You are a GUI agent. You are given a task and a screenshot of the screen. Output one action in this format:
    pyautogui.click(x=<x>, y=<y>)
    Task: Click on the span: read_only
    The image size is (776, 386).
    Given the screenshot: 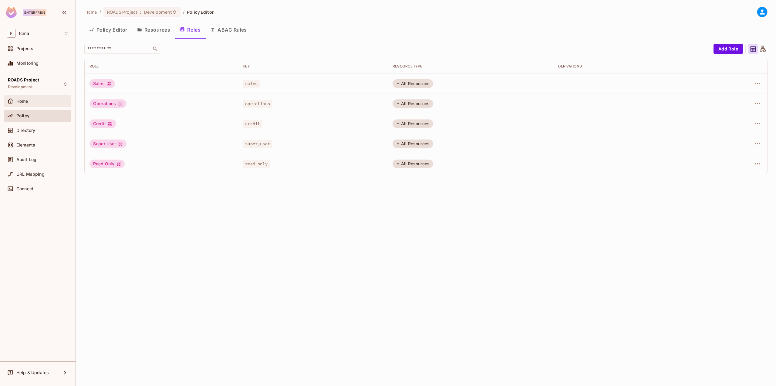 What is the action you would take?
    pyautogui.click(x=256, y=164)
    